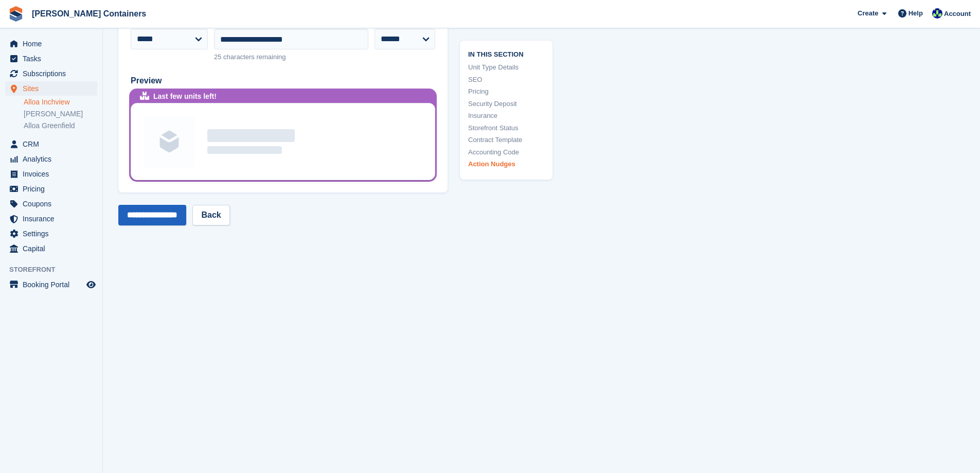 The width and height of the screenshot is (980, 473). Describe the element at coordinates (60, 126) in the screenshot. I see `a: Alloa Greenfield` at that location.